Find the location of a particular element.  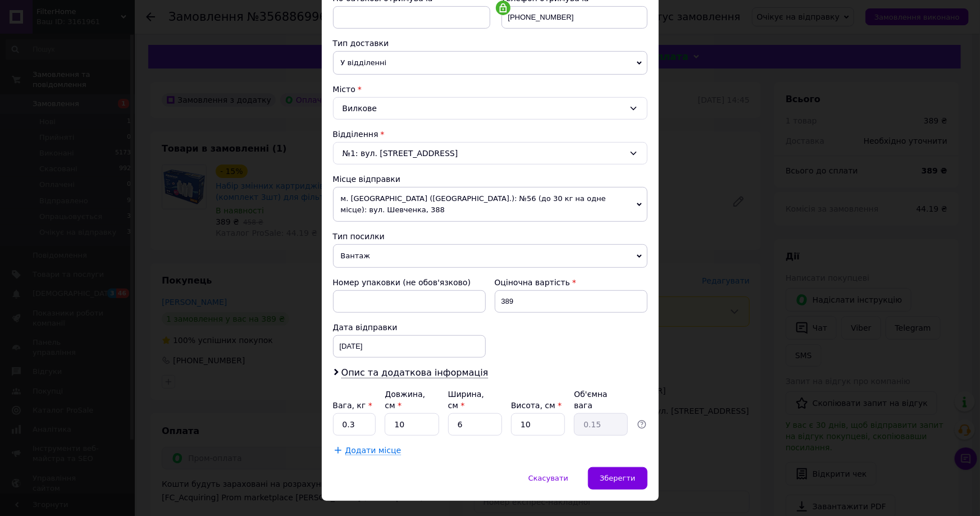

div: Номер упаковки (не обов'язково) is located at coordinates (409, 282).